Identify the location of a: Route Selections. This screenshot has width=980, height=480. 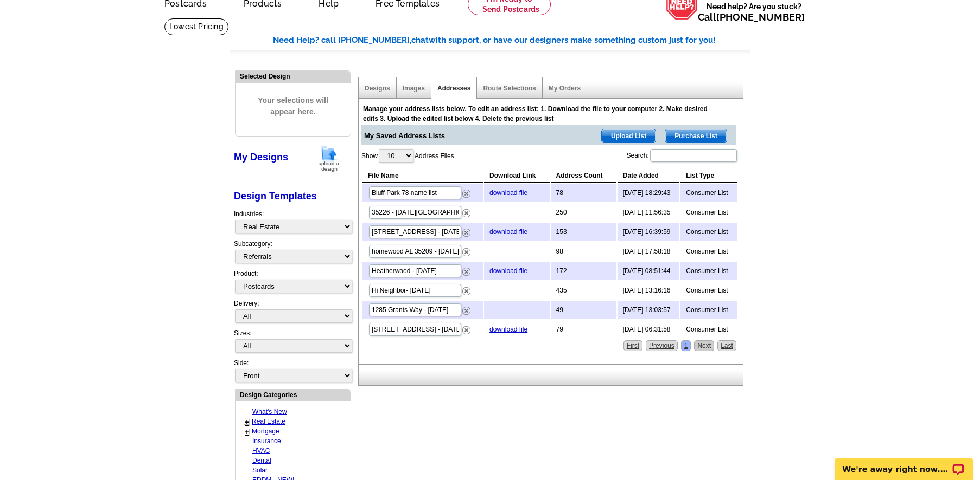
(509, 89).